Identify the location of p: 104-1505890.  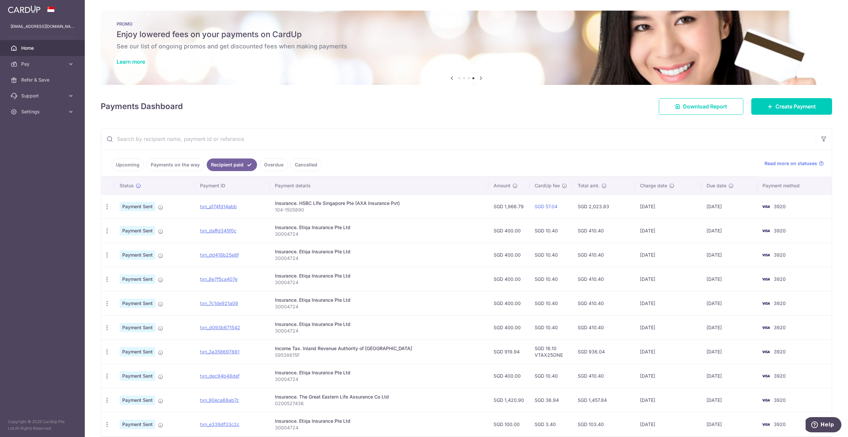
(379, 210).